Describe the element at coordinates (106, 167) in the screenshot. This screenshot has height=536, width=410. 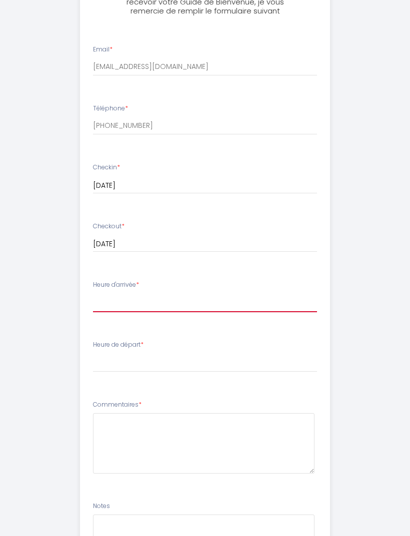
I see `label: Checkin` at that location.